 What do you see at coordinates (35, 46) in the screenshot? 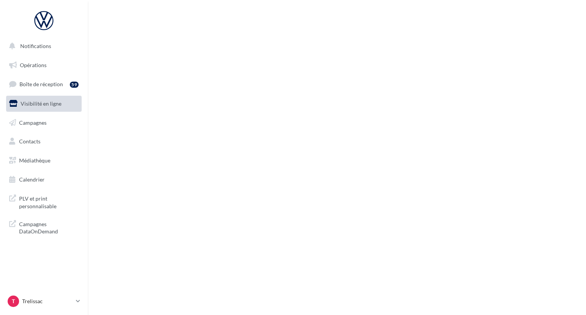
I see `span: Notifications` at bounding box center [35, 46].